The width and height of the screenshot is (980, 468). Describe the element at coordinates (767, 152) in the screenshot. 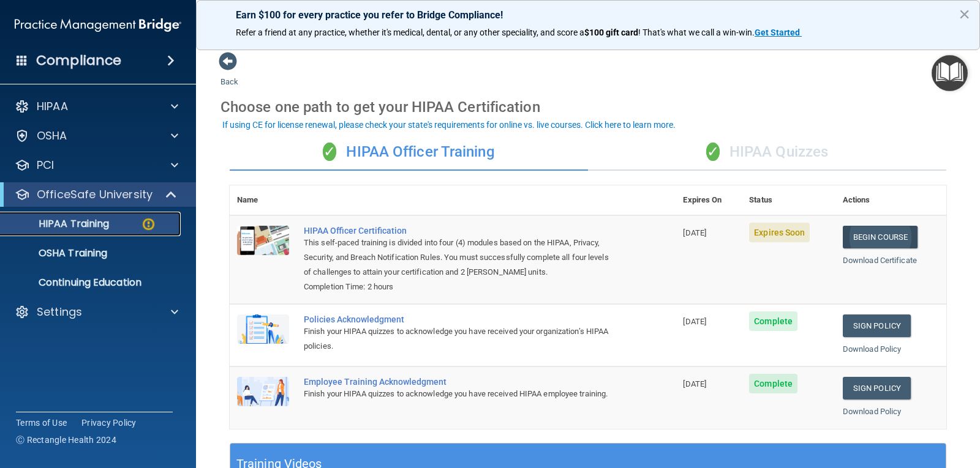

I see `div: HIPAA Quizzes` at that location.